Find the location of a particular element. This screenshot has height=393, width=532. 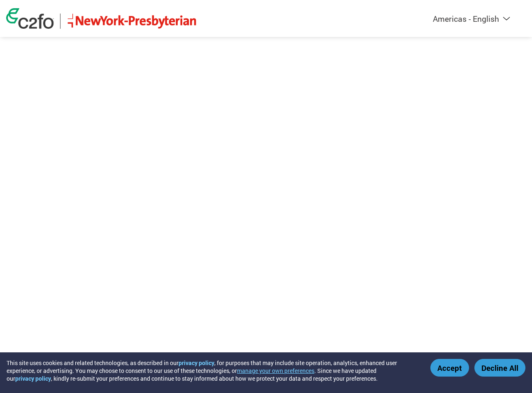

button: Decline All is located at coordinates (500, 368).